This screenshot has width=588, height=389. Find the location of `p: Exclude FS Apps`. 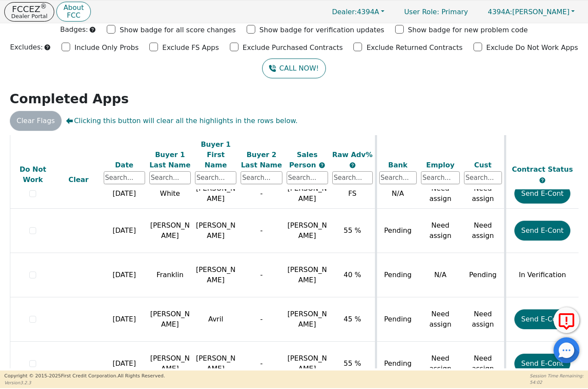

p: Exclude FS Apps is located at coordinates (191, 48).